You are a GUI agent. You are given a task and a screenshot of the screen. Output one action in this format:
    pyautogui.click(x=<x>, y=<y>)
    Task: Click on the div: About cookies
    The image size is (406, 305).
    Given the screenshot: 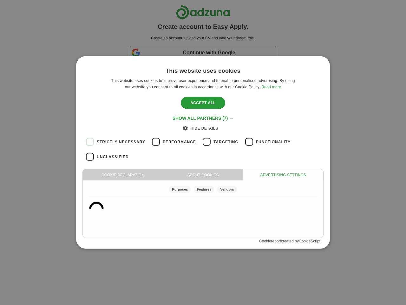 What is the action you would take?
    pyautogui.click(x=203, y=175)
    